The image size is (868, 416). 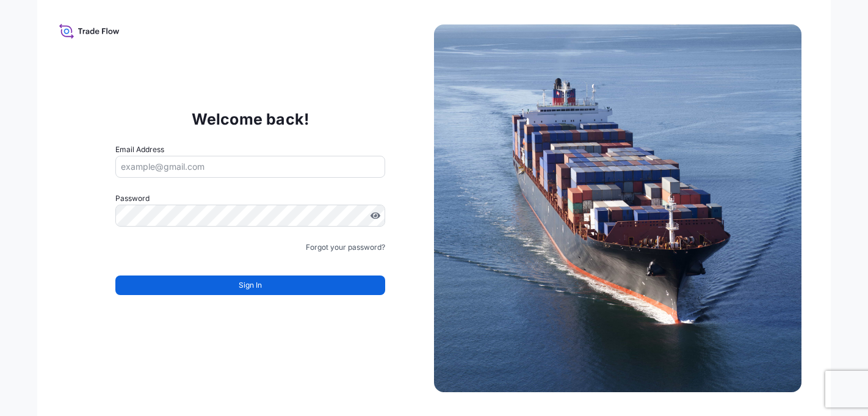 I want to click on a: Forgot your password?, so click(x=345, y=247).